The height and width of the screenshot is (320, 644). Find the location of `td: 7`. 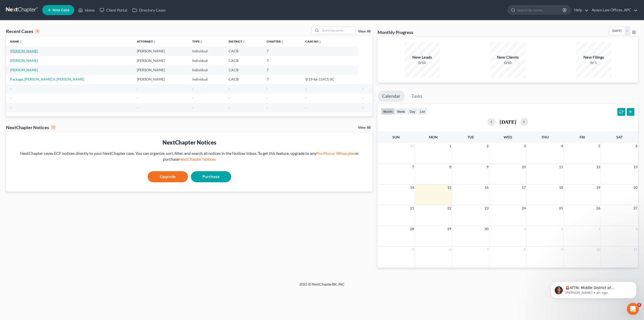

td: 7 is located at coordinates (282, 60).